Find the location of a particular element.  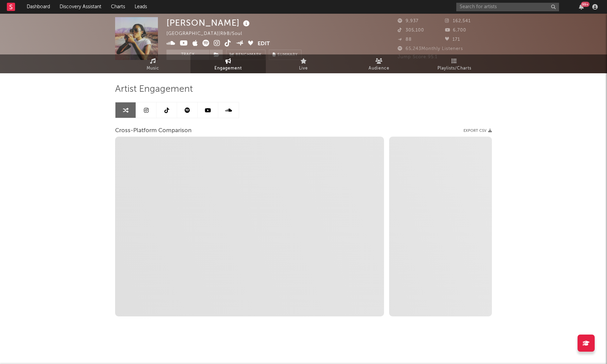

span: Artist Engagement is located at coordinates (154, 89).